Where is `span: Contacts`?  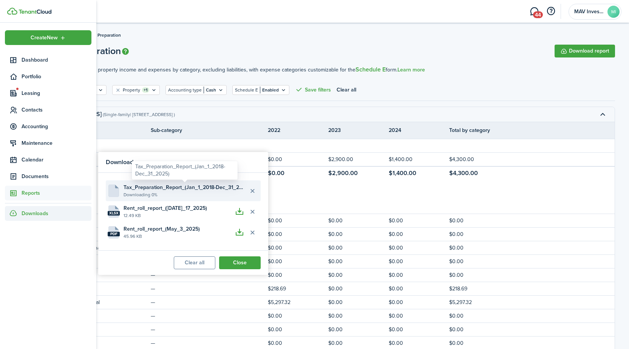 span: Contacts is located at coordinates (56, 110).